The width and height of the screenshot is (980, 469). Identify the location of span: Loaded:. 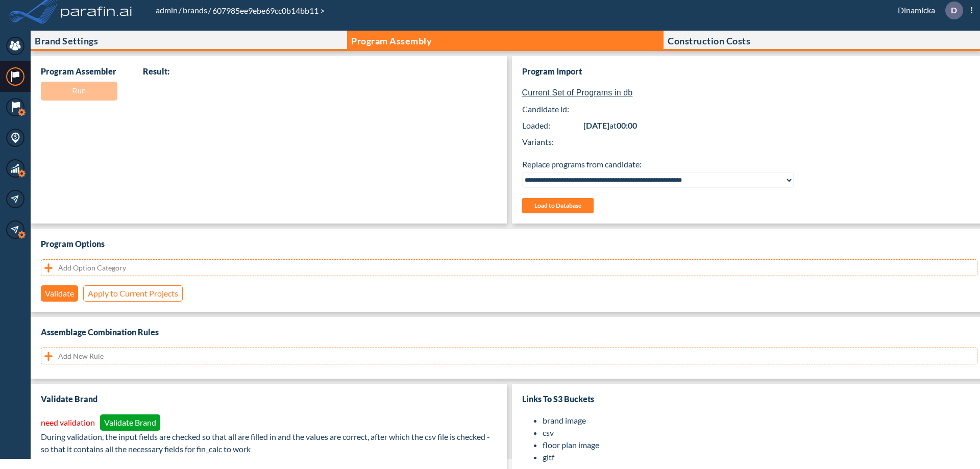
(553, 126).